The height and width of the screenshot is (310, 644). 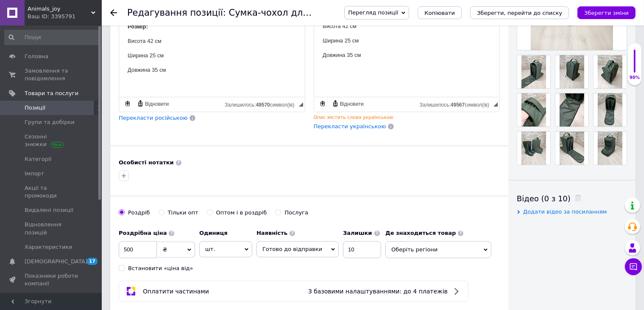 What do you see at coordinates (606, 13) in the screenshot?
I see `button: Зберегти зміни` at bounding box center [606, 13].